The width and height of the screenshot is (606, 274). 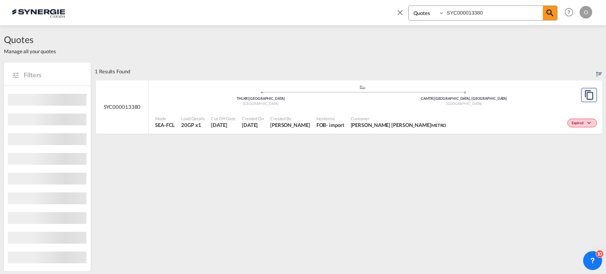 I want to click on div: Sort by: Created On, so click(x=599, y=71).